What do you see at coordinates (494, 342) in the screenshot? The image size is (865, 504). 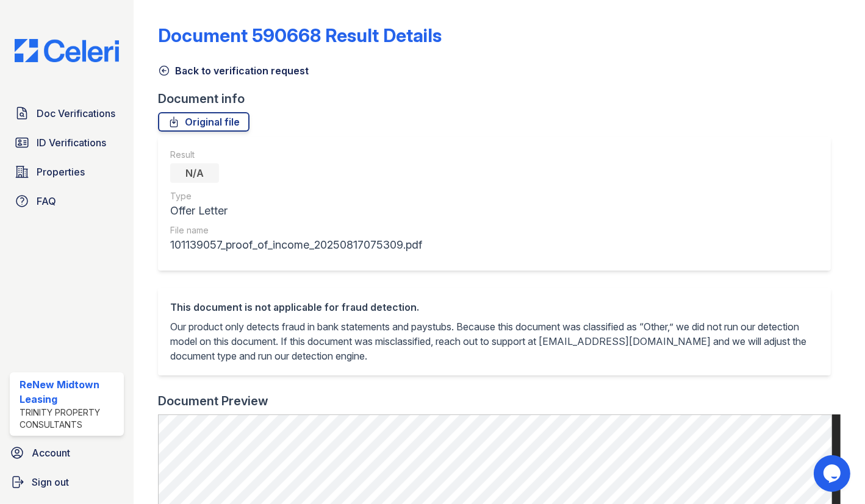 I see `p: Our product only detects fraud in bank statements and paystubs. Because this document was classif...` at bounding box center [494, 342].